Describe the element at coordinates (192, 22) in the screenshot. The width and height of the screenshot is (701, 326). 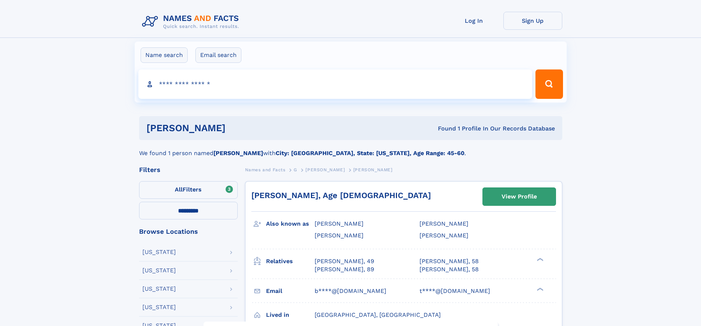
I see `img: Logo Names and Facts` at that location.